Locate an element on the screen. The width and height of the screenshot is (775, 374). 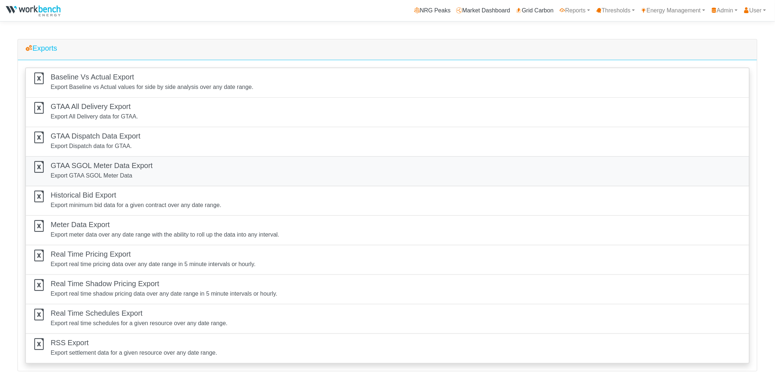
h5: Real Time Shadow Pricing Export is located at coordinates (164, 284).